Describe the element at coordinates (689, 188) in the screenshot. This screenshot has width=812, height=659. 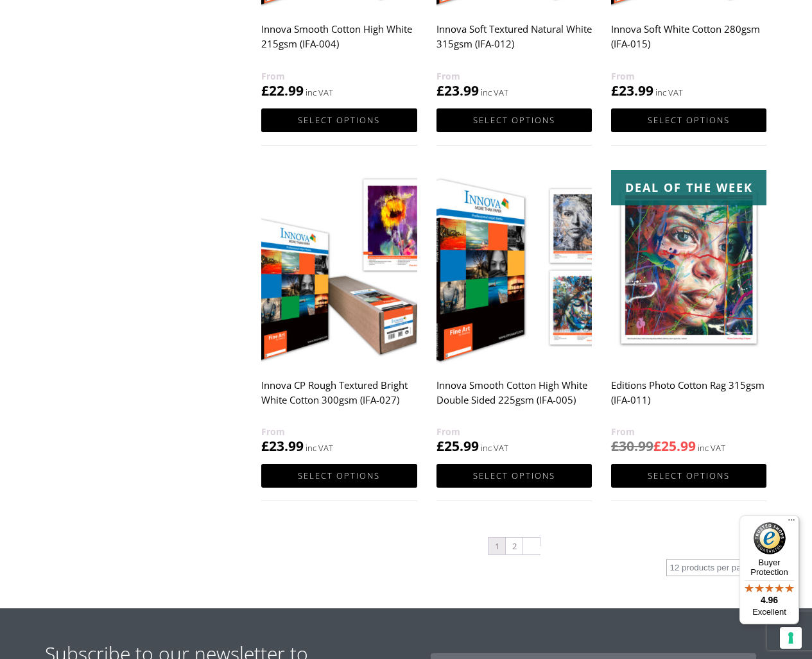
I see `div: Deal of the week` at that location.